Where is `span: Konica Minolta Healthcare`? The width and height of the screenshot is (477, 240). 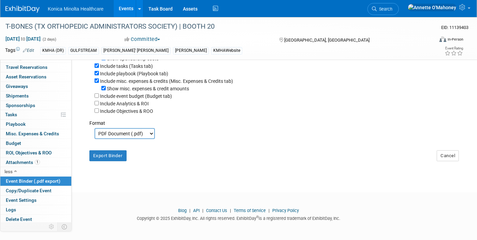
span: Konica Minolta Healthcare is located at coordinates (75, 9).